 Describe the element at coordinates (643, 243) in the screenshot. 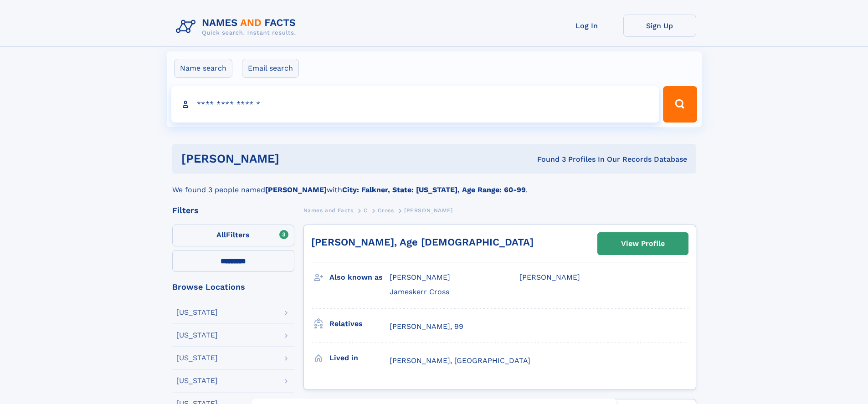

I see `a: View Profile` at that location.